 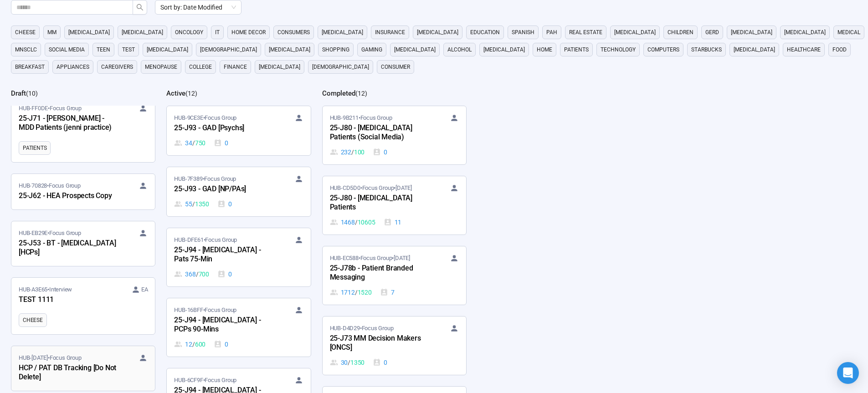 What do you see at coordinates (189, 32) in the screenshot?
I see `span: oncology` at bounding box center [189, 32].